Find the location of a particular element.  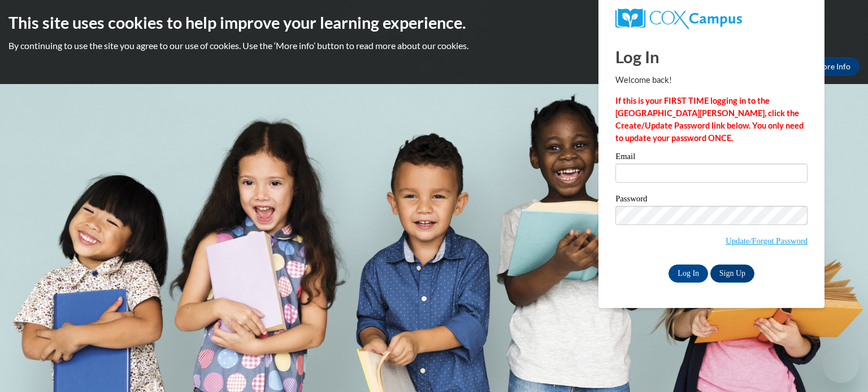

a: More Info is located at coordinates (833, 66).